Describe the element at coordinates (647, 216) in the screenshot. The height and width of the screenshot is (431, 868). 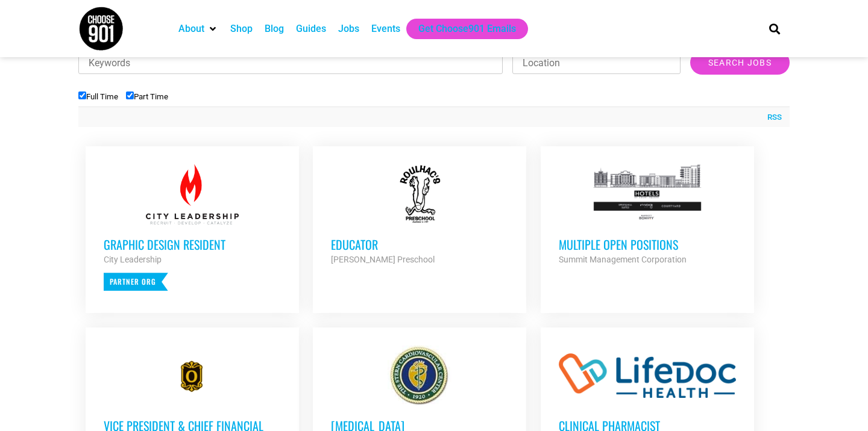
I see `a: Multiple Open Positions Summit Management Corporation` at that location.